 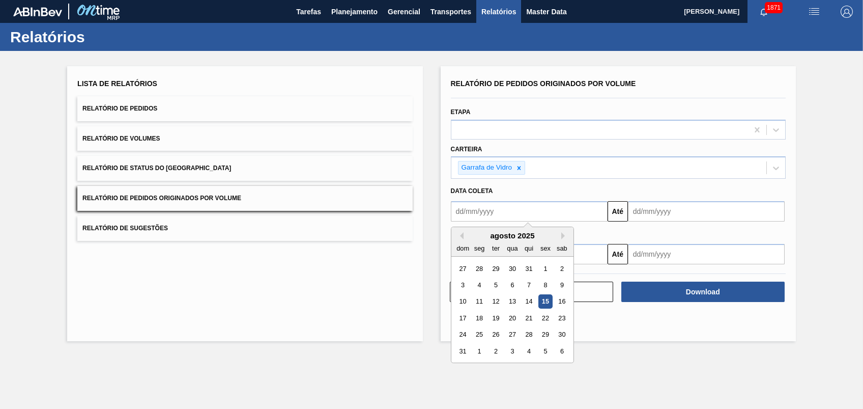 What do you see at coordinates (245, 108) in the screenshot?
I see `button: Relatório de Pedidos` at bounding box center [245, 108].